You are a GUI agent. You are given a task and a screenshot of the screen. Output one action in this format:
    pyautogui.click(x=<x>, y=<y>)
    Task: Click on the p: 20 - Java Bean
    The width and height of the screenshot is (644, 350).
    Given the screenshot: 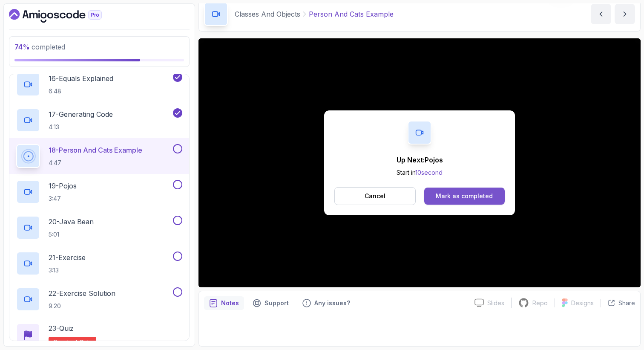 What is the action you would take?
    pyautogui.click(x=71, y=222)
    